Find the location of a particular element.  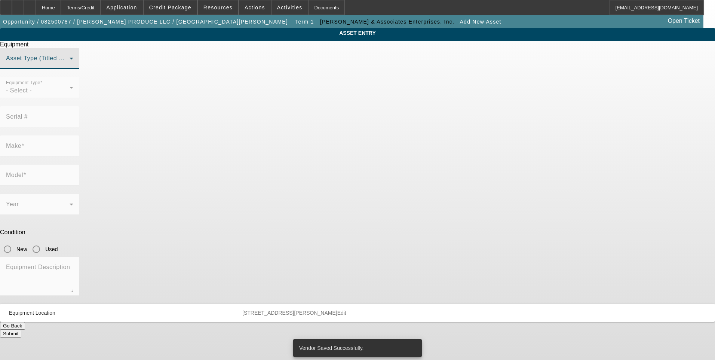

mat-label: Year is located at coordinates (12, 204).